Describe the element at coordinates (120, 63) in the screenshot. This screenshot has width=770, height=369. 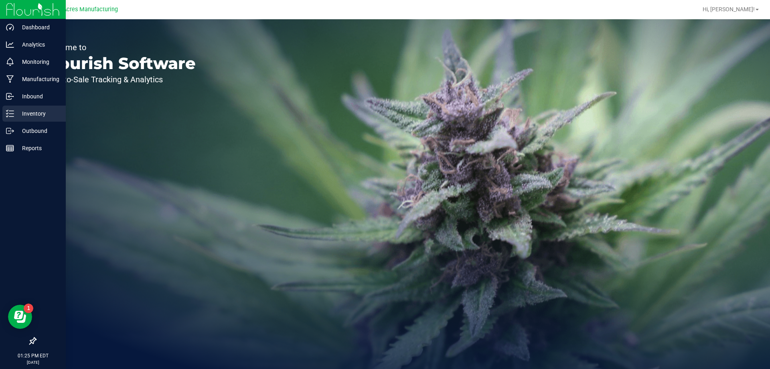
I see `p: Flourish Software` at that location.